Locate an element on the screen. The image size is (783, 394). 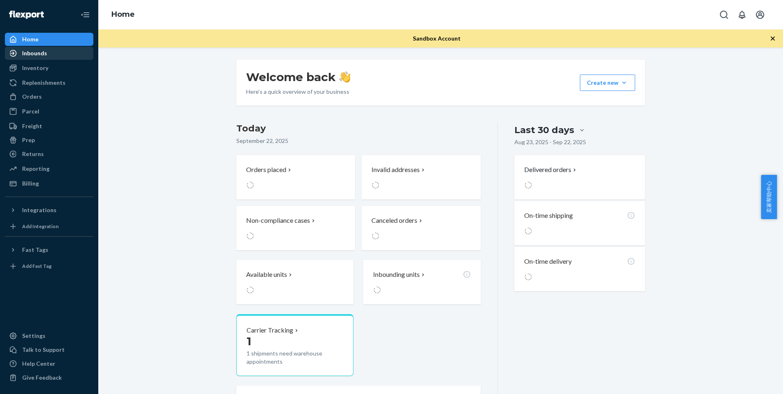
div: Integrations is located at coordinates (39, 210).